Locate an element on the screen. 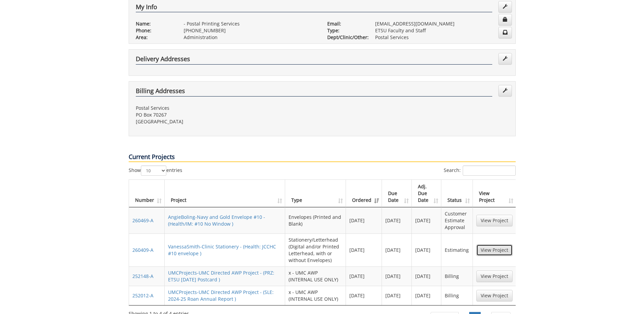  p: Name: is located at coordinates (155, 24).